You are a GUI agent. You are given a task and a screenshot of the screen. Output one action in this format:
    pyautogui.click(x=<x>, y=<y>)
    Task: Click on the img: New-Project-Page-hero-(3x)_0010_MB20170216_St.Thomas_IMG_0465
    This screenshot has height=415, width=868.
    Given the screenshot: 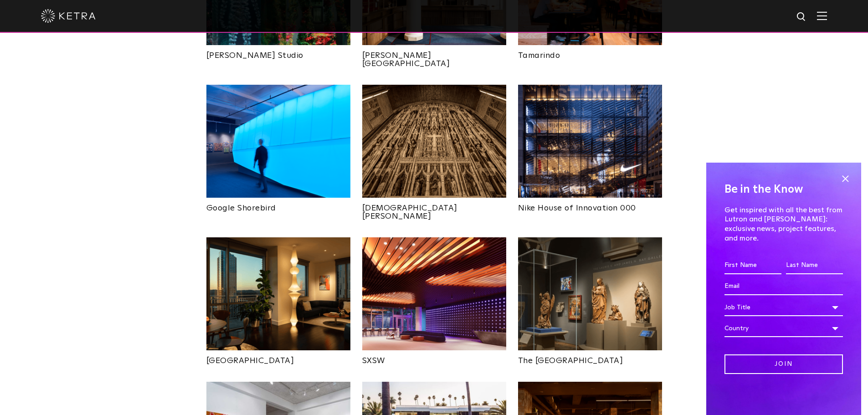 What is the action you would take?
    pyautogui.click(x=434, y=142)
    